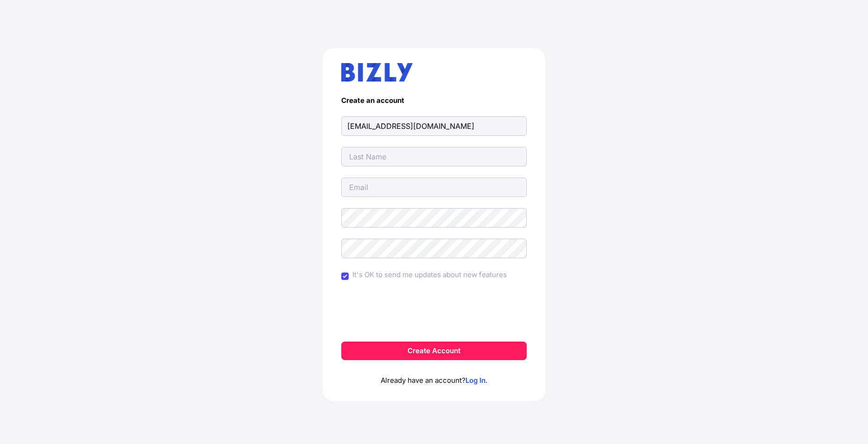  What do you see at coordinates (475, 380) in the screenshot?
I see `a: Log In` at bounding box center [475, 380].